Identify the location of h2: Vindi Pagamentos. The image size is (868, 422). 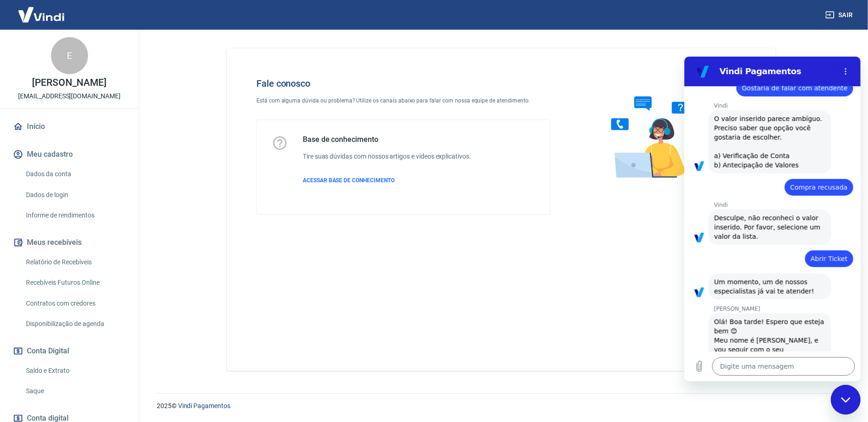
(92, 15).